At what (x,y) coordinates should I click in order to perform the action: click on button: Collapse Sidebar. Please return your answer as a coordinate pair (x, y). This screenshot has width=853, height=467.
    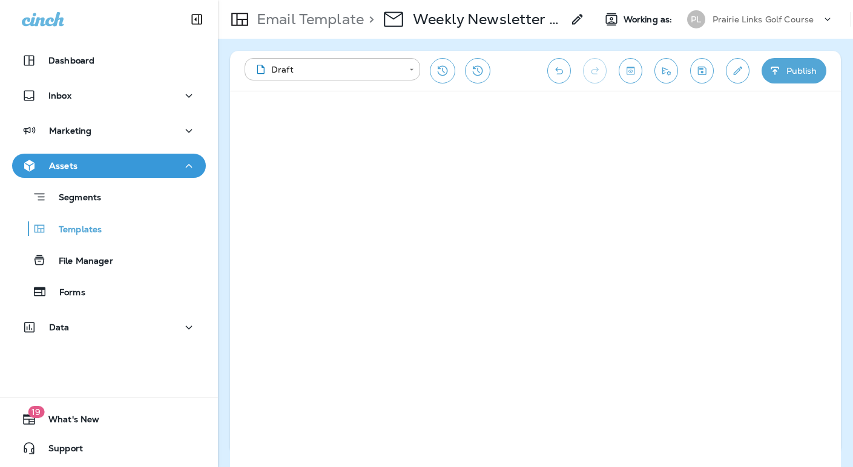
    Looking at the image, I should click on (197, 19).